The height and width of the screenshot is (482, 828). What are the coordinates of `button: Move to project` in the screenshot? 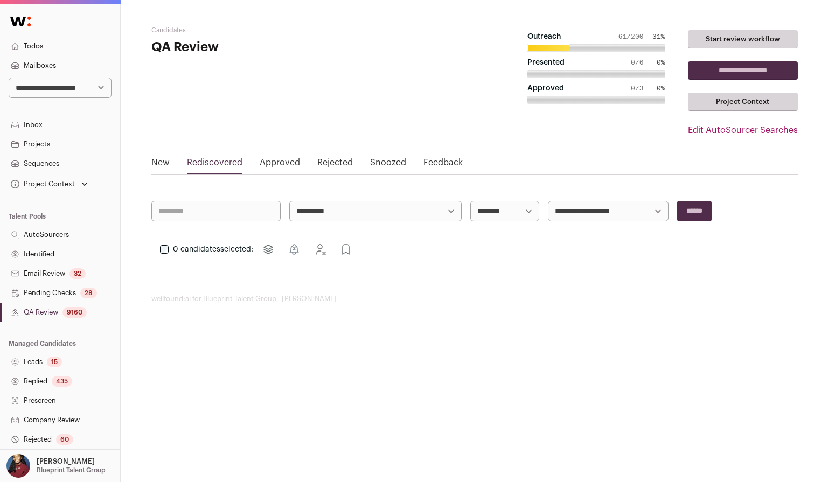 It's located at (268, 249).